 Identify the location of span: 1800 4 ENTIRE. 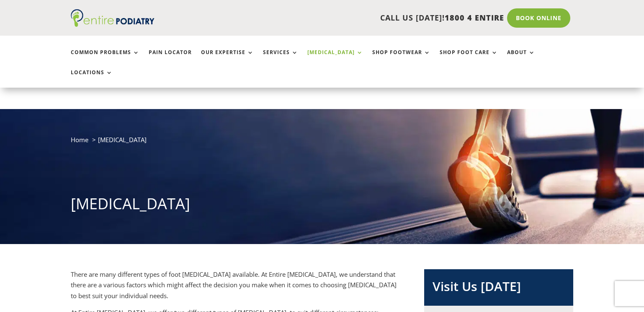
(474, 18).